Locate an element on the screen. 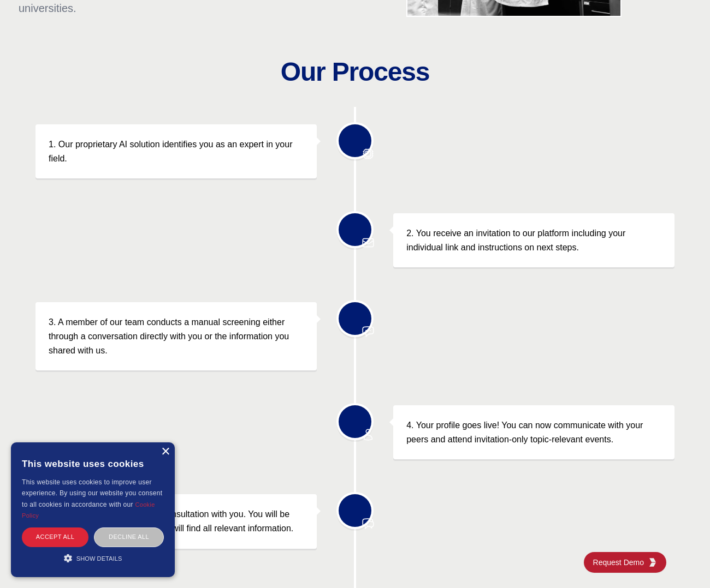 The height and width of the screenshot is (588, 710). span: Show details is located at coordinates (99, 558).